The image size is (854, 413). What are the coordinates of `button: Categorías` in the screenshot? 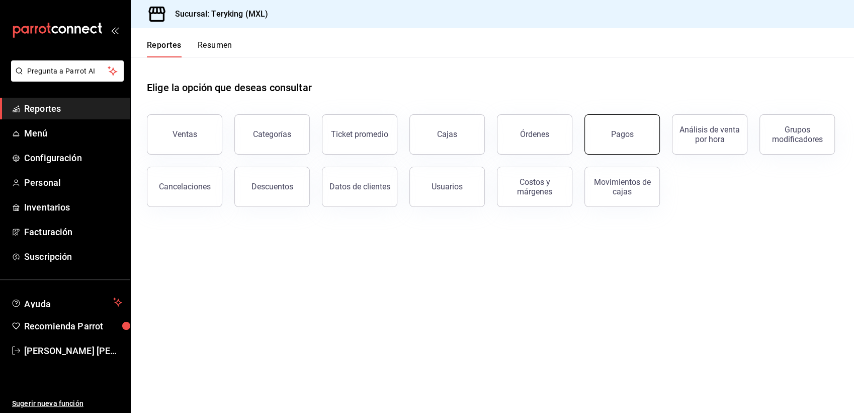 It's located at (272, 134).